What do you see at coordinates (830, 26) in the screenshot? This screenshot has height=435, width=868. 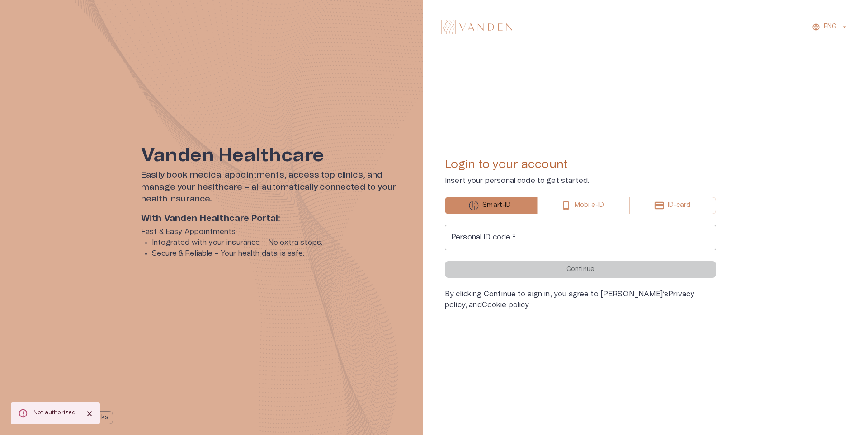 I see `button: ENG` at bounding box center [830, 26].